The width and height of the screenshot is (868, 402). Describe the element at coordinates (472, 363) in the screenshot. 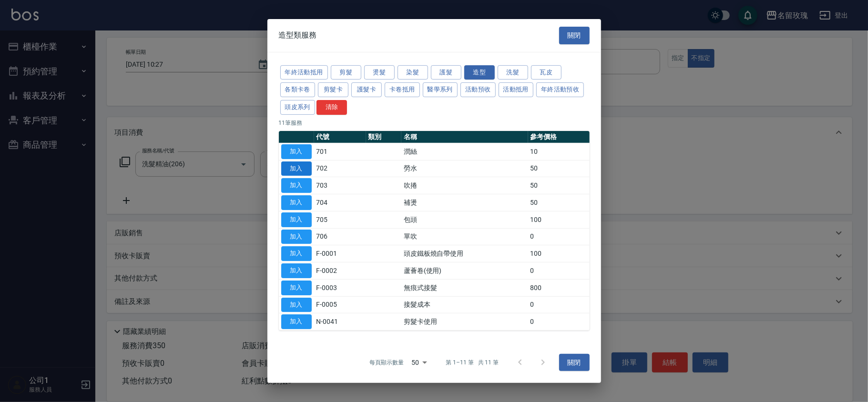

I see `p: 第 1–11 筆 共 11 筆` at that location.